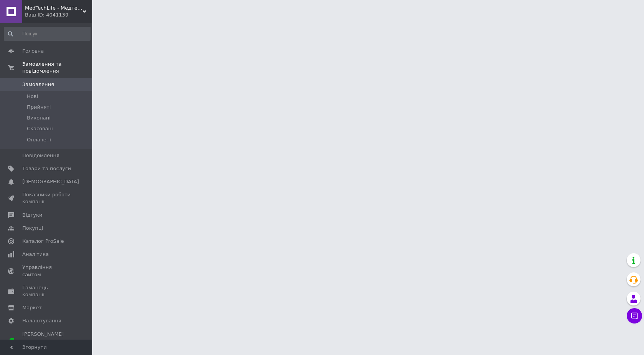  Describe the element at coordinates (33, 52) in the screenshot. I see `span: Головна` at that location.